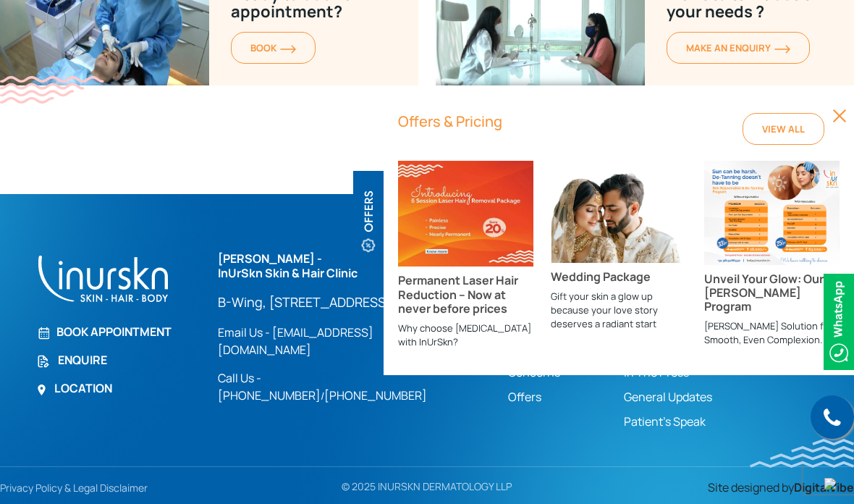 The width and height of the screenshot is (854, 504). I want to click on img: inurskn-footer-logo, so click(103, 278).